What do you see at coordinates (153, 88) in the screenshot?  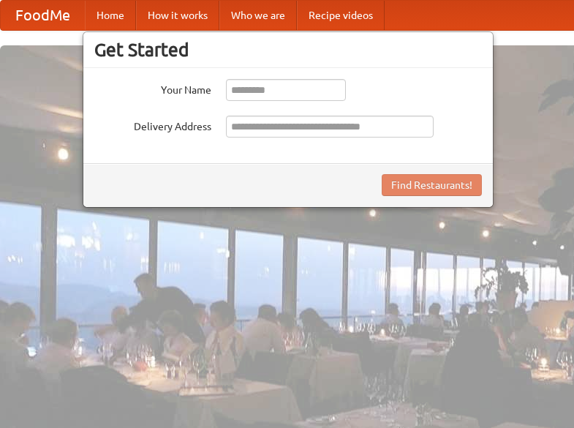 I see `label: Your Name` at bounding box center [153, 88].